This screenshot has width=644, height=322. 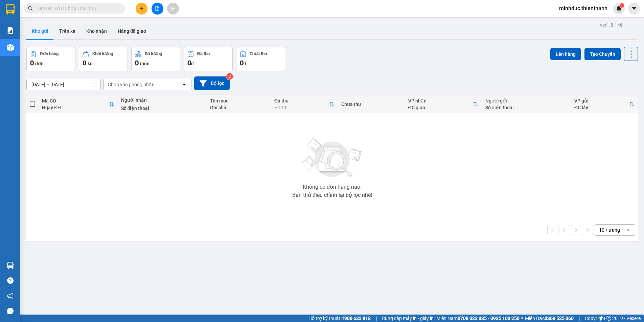 What do you see at coordinates (77, 8) in the screenshot?
I see `input: Tìm tên, số ĐT hoặc mã đơn` at bounding box center [77, 8].